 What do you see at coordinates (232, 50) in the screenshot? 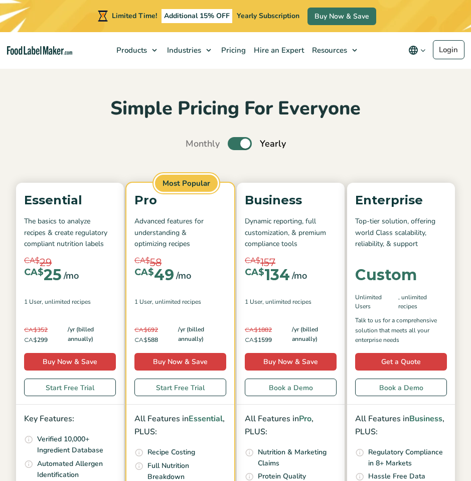
I see `span: Pricing` at bounding box center [232, 50].